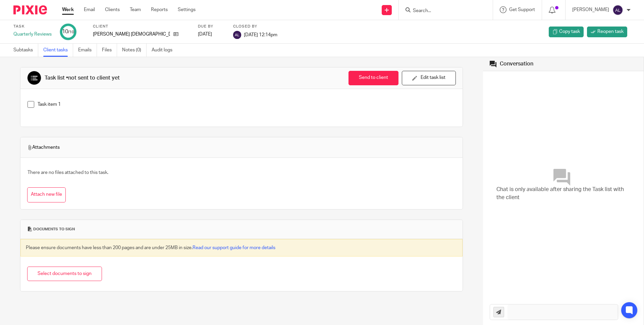 Image resolution: width=644 pixels, height=325 pixels. What do you see at coordinates (89, 10) in the screenshot?
I see `a: Email` at bounding box center [89, 10].